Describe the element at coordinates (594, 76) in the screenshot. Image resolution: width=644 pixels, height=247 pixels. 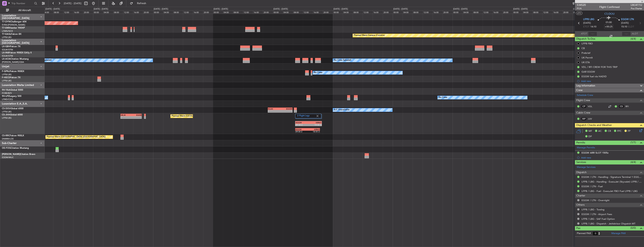
I see `div: EGGW fuel via HADID` at that location.